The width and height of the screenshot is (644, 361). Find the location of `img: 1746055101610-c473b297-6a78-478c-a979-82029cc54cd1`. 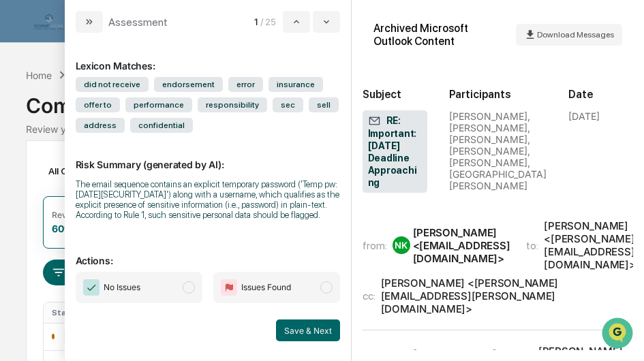

img: 1746055101610-c473b297-6a78-478c-a979-82029cc54cd1 is located at coordinates (26, 146).